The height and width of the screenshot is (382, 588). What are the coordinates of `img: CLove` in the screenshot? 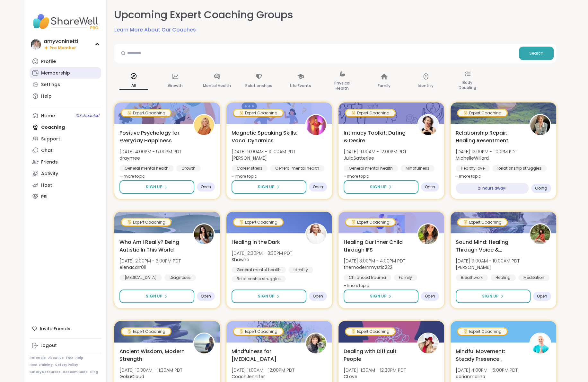 It's located at (428, 343).